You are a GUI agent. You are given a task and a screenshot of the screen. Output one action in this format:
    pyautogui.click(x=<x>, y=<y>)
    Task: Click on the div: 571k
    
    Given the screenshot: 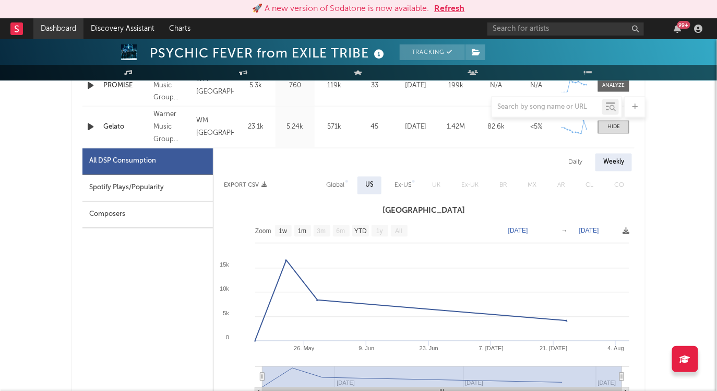 What is the action you would take?
    pyautogui.click(x=334, y=127)
    